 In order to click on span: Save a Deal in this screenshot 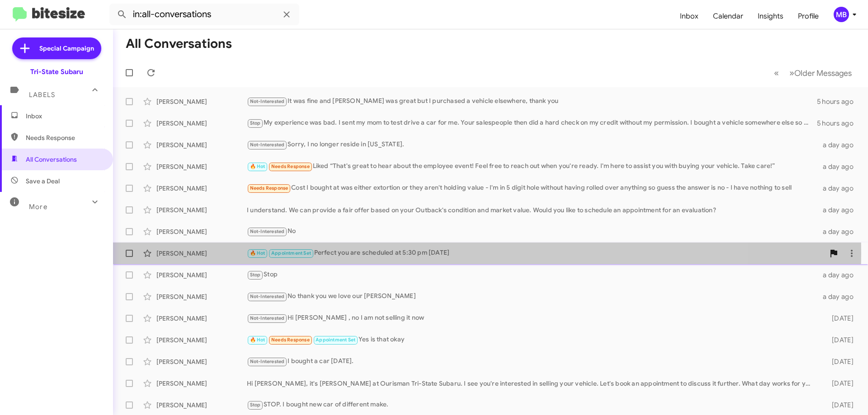, I will do `click(43, 181)`.